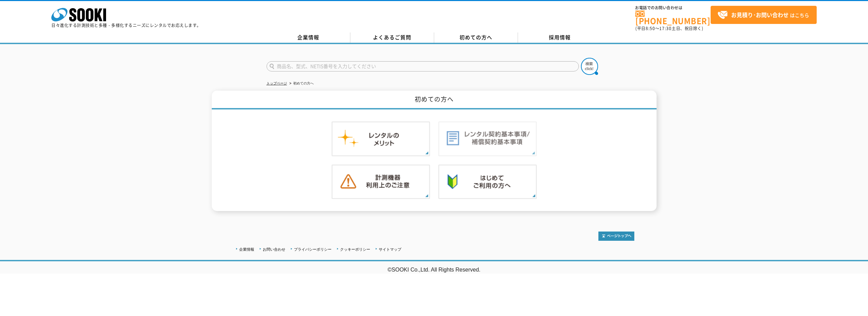 This screenshot has width=868, height=316. Describe the element at coordinates (277, 83) in the screenshot. I see `a: トップページ` at that location.